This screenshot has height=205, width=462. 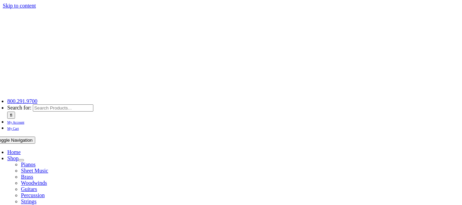 I want to click on a: 800.291.9700, so click(x=22, y=101).